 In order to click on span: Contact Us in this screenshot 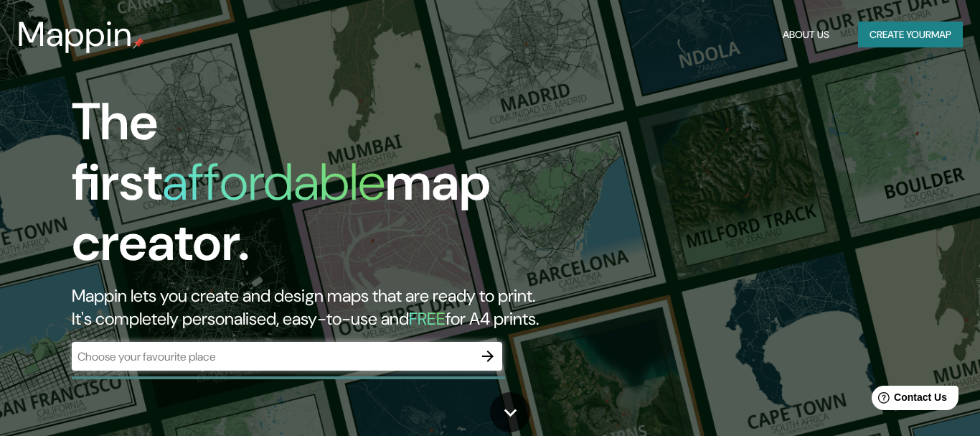, I will do `click(68, 17)`.